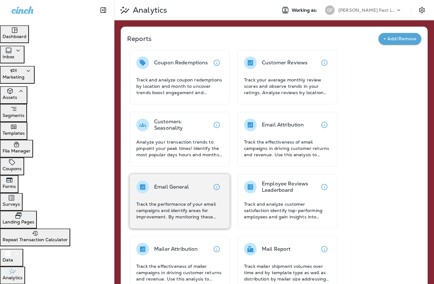  I want to click on p: Repeat Transaction Calculator, so click(35, 240).